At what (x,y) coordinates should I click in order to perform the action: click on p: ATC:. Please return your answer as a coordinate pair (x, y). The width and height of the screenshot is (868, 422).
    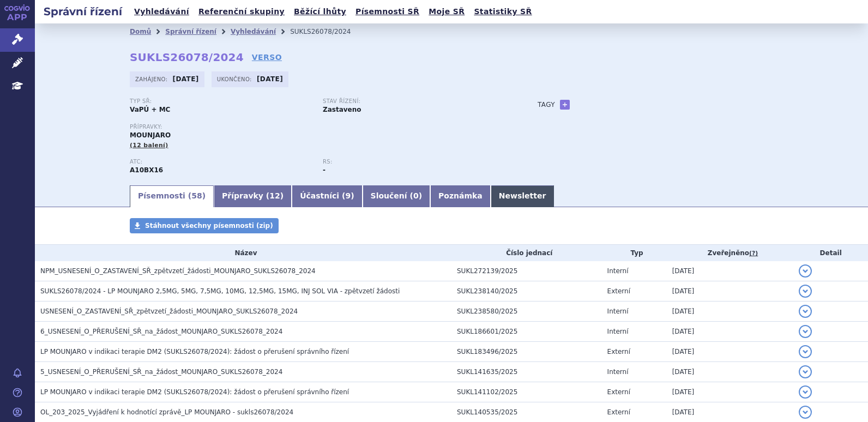
    Looking at the image, I should click on (221, 162).